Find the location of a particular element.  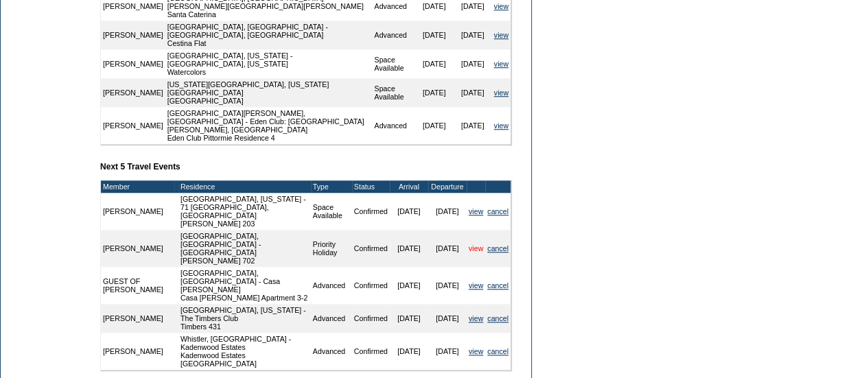

td: Residence is located at coordinates (244, 187).